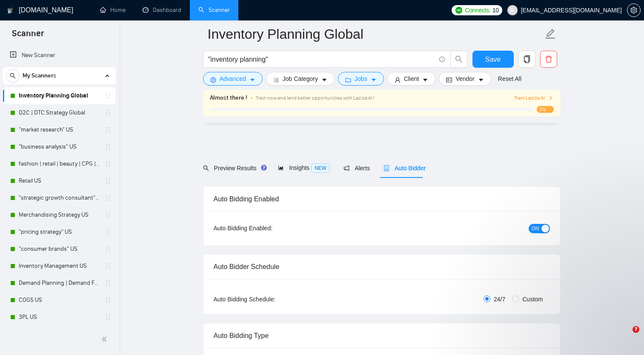 The image size is (644, 355). What do you see at coordinates (228, 98) in the screenshot?
I see `span: Almost there !` at bounding box center [228, 98].